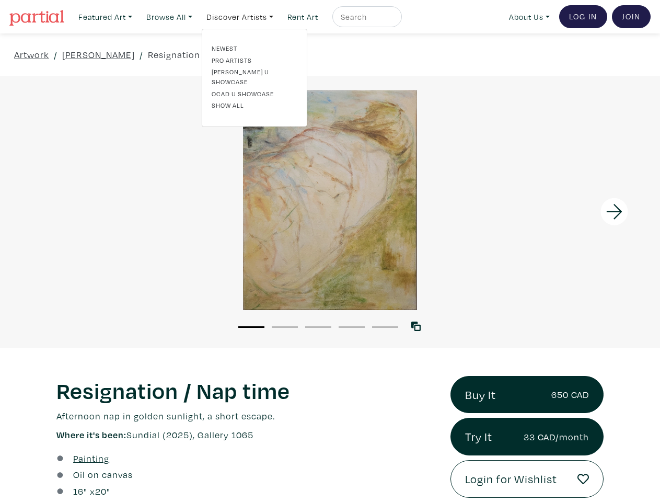 The width and height of the screenshot is (660, 502). I want to click on p: Sundial (2025), Gallery 1065, so click(246, 434).